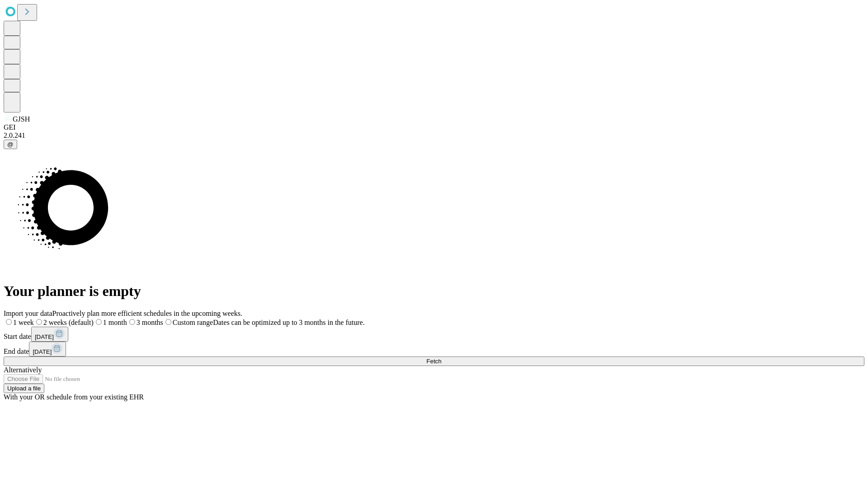  Describe the element at coordinates (434, 136) in the screenshot. I see `div: 2.0.241` at that location.